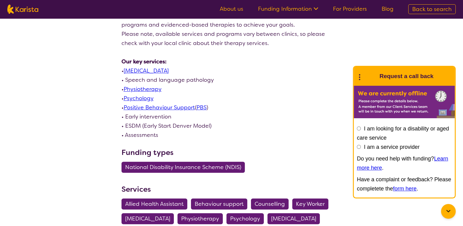 The width and height of the screenshot is (463, 226). Describe the element at coordinates (185, 167) in the screenshot. I see `a: National Disability Insurance Scheme (NDIS)` at that location.